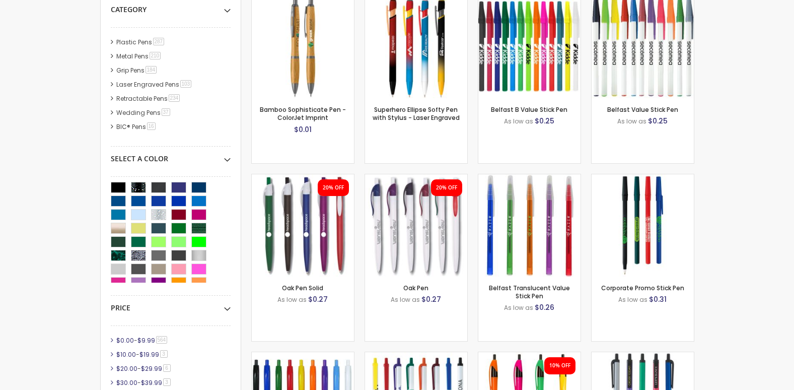 The height and width of the screenshot is (390, 794). Describe the element at coordinates (141, 42) in the screenshot. I see `a: Plastic Pens287` at that location.